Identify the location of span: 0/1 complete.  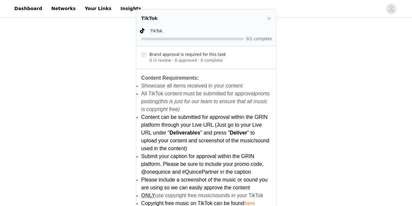
(259, 39).